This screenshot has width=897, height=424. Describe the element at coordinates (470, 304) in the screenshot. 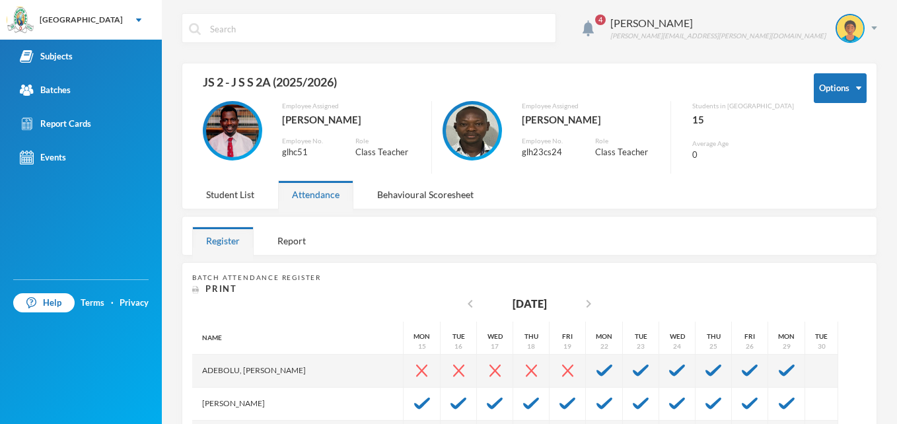

I see `i: chevron_left` at that location.